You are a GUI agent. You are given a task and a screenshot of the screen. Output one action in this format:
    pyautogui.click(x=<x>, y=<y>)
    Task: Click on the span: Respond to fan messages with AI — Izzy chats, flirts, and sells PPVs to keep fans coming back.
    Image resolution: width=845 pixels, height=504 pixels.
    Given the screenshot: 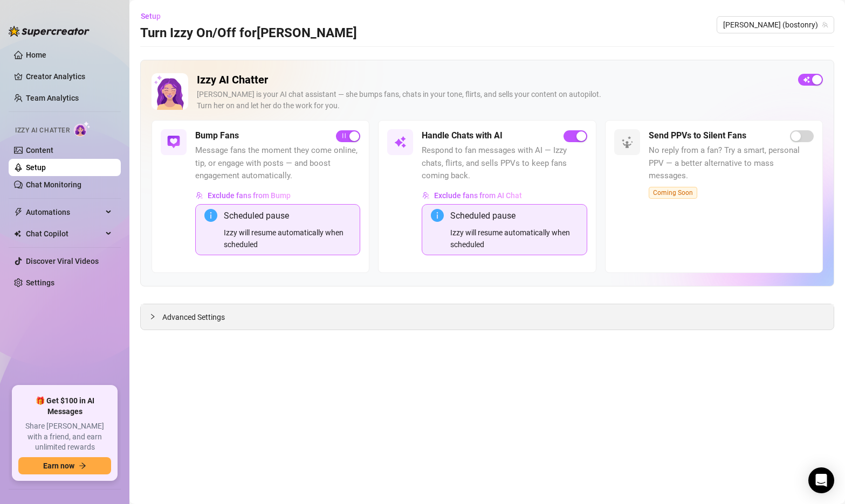 What is the action you would take?
    pyautogui.click(x=504, y=163)
    